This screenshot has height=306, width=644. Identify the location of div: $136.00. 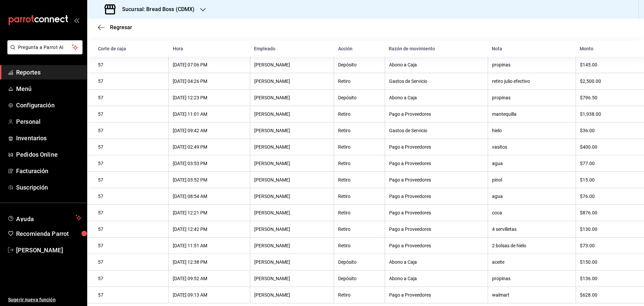
(606, 278).